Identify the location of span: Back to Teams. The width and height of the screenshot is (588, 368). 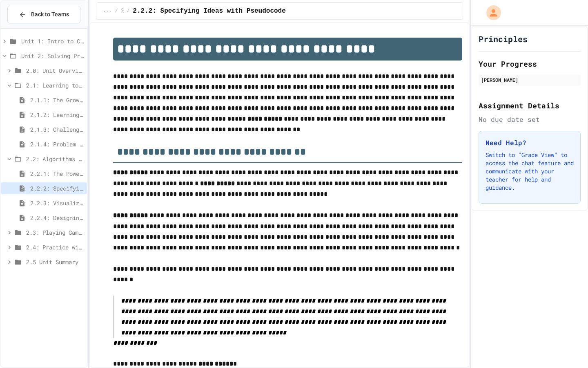
(50, 14).